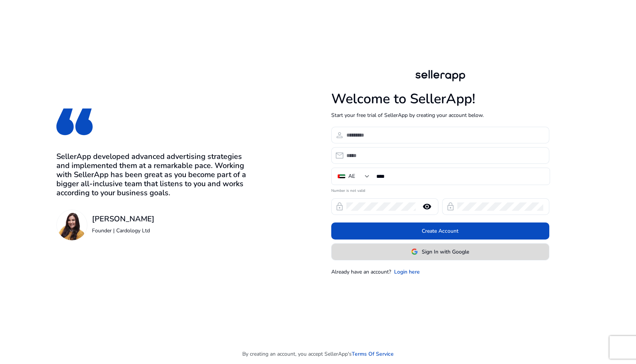 The image size is (636, 364). Describe the element at coordinates (440, 252) in the screenshot. I see `button: Sign In with Google` at that location.